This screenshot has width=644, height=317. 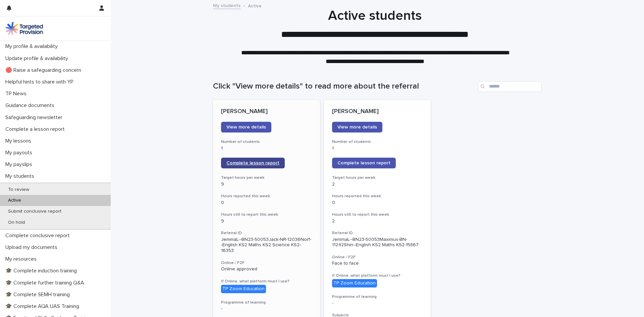 What do you see at coordinates (20, 141) in the screenshot?
I see `p: My lessons` at bounding box center [20, 141].